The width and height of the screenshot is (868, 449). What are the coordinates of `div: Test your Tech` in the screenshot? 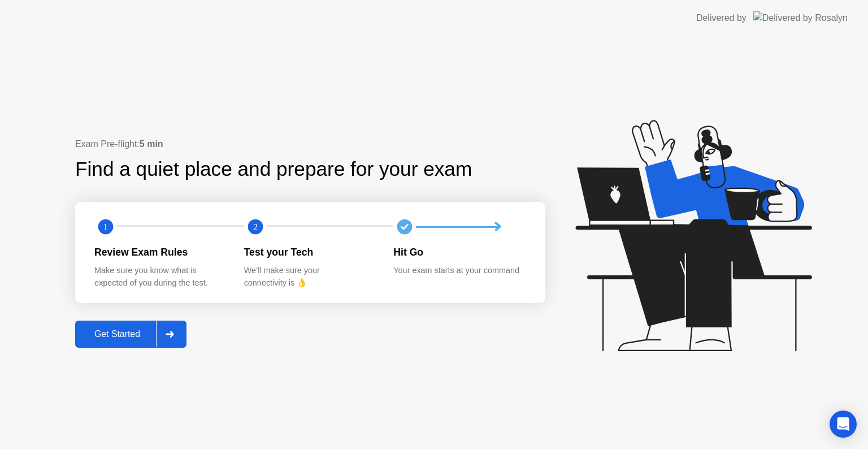 It's located at (309, 252).